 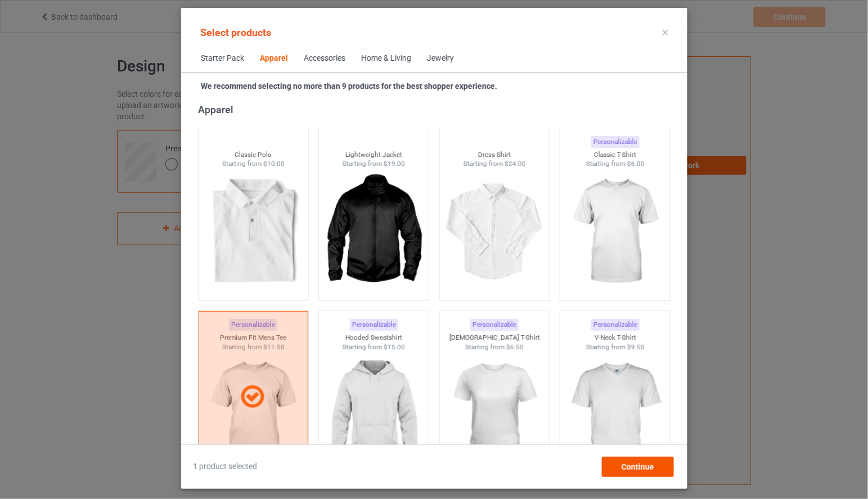 I want to click on span: $15.00, so click(x=394, y=348).